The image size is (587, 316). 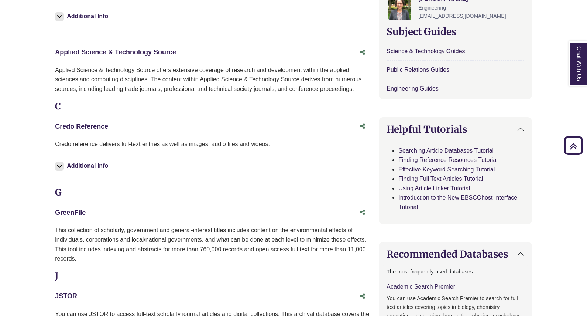 I want to click on a: Searching Article Databases Tutorial, so click(x=446, y=150).